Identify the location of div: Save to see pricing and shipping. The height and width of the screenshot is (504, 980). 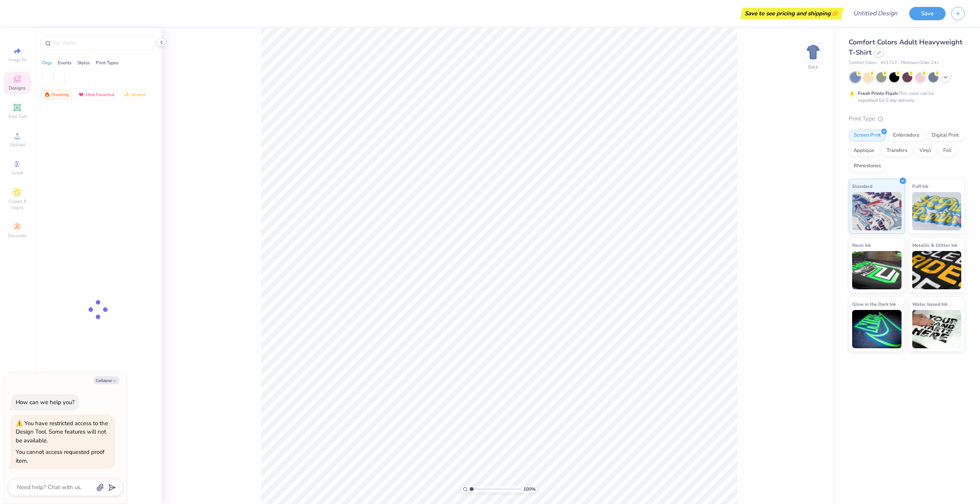
(792, 14).